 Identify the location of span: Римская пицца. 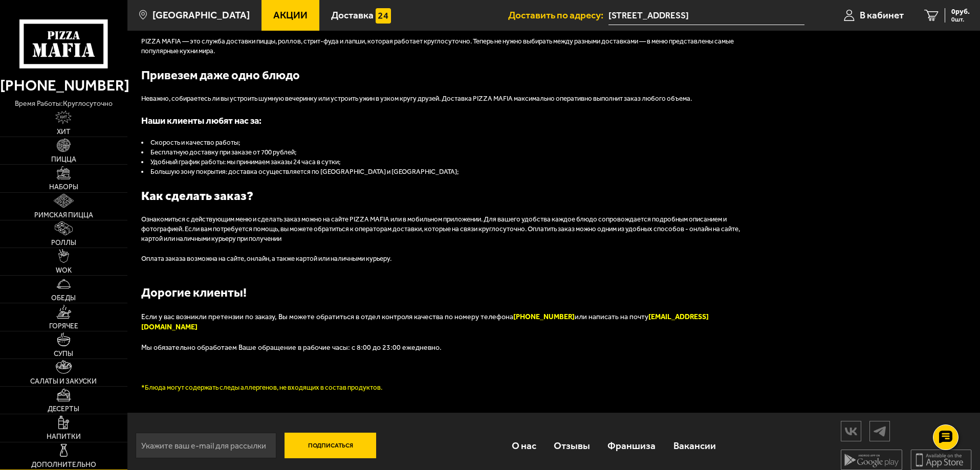
(63, 215).